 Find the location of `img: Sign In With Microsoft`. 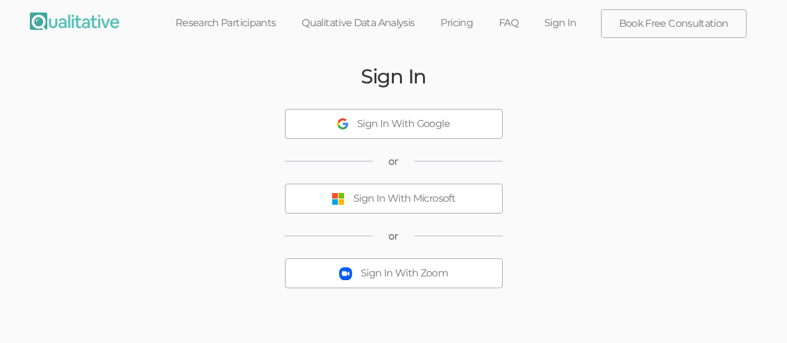

img: Sign In With Microsoft is located at coordinates (338, 198).